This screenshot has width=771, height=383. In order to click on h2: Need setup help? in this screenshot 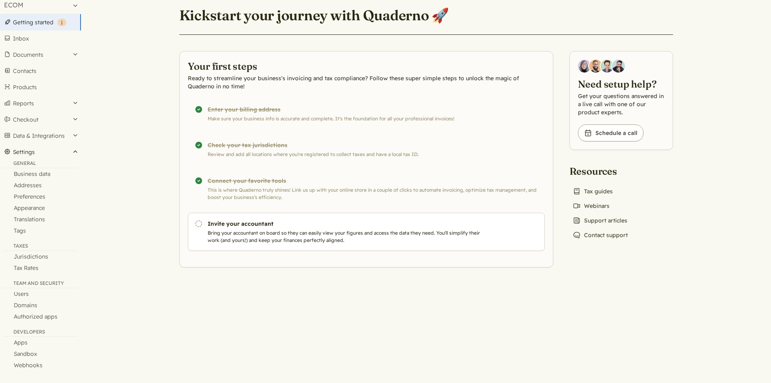, I will do `click(621, 84)`.